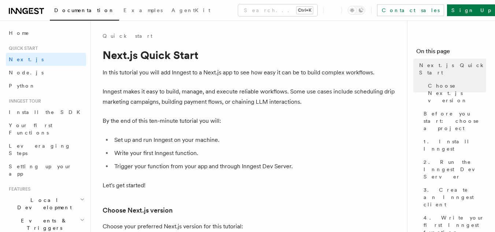  What do you see at coordinates (454, 197) in the screenshot?
I see `span: 3. Create an Inngest client` at bounding box center [454, 197].